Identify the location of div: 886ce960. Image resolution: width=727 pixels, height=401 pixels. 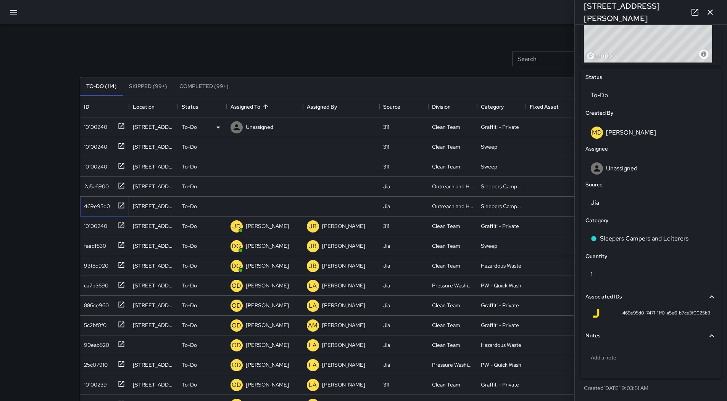
(95, 304).